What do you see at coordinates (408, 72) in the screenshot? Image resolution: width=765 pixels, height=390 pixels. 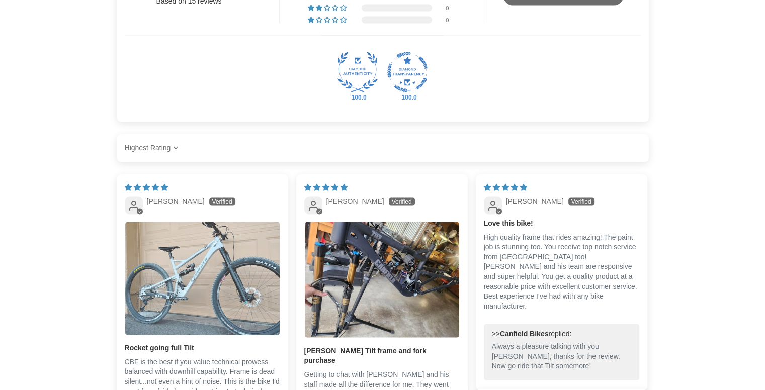 I see `img: Judge.me Diamond Transparent Shop medal` at bounding box center [408, 72].